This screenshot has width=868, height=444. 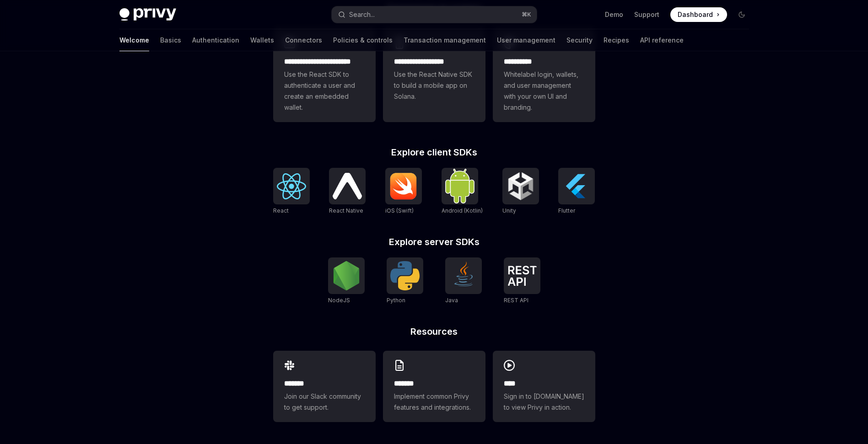 I want to click on a: Policies & controls, so click(x=363, y=40).